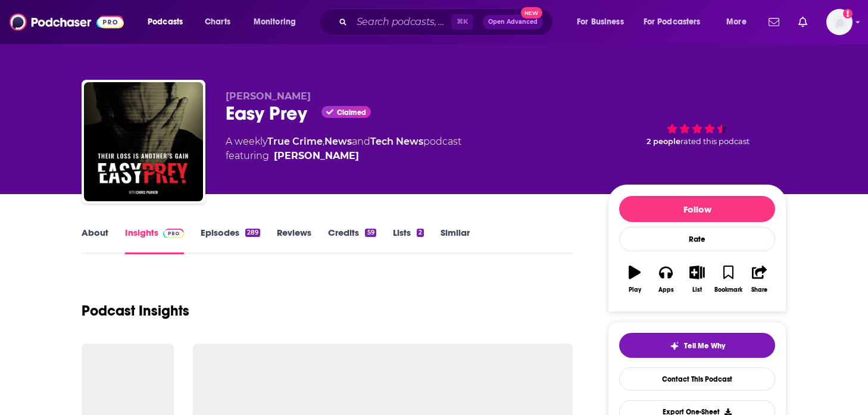 This screenshot has height=415, width=868. I want to click on img: User Profile, so click(839, 22).